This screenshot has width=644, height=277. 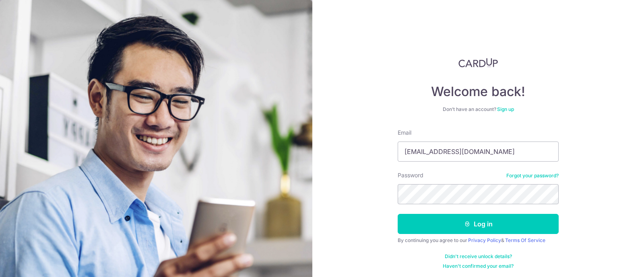 I want to click on a: Sign up, so click(x=506, y=109).